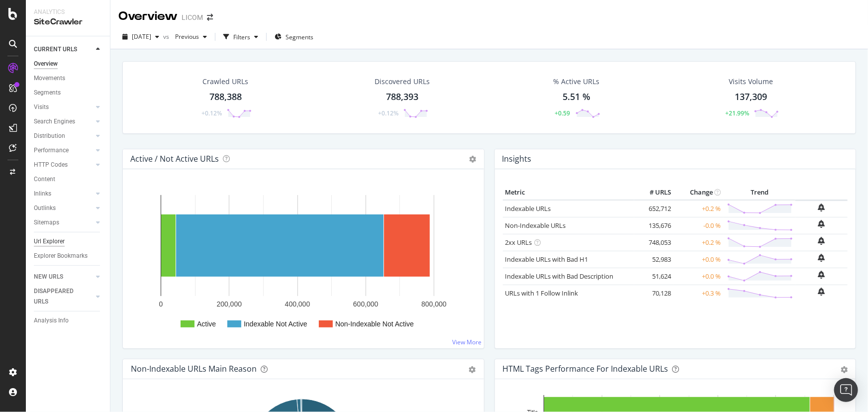 This screenshot has height=412, width=868. I want to click on div: 788,393, so click(402, 97).